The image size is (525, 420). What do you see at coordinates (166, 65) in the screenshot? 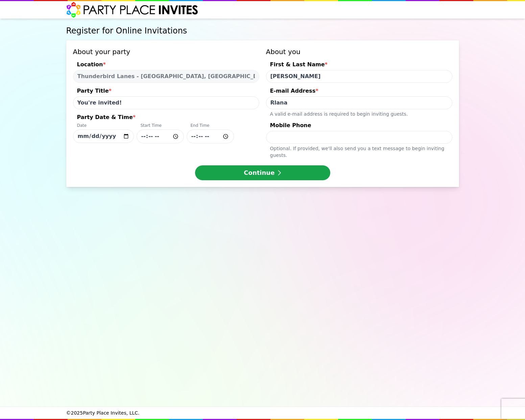
I see `div: Location` at bounding box center [166, 65].